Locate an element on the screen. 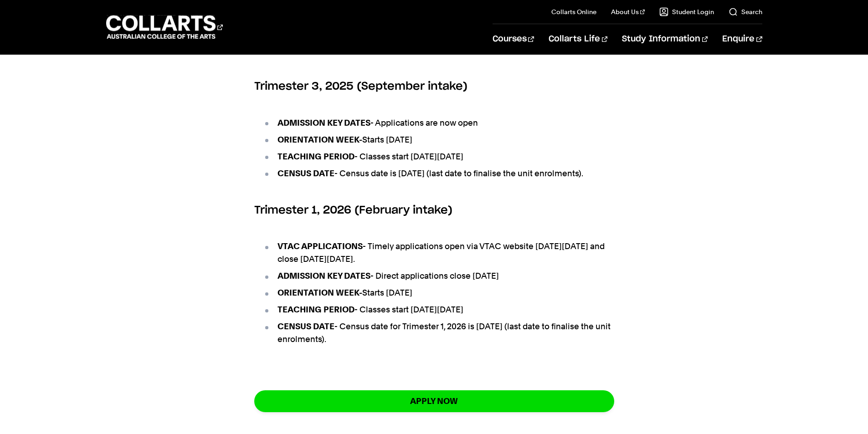 This screenshot has width=868, height=434. a: Search is located at coordinates (746, 12).